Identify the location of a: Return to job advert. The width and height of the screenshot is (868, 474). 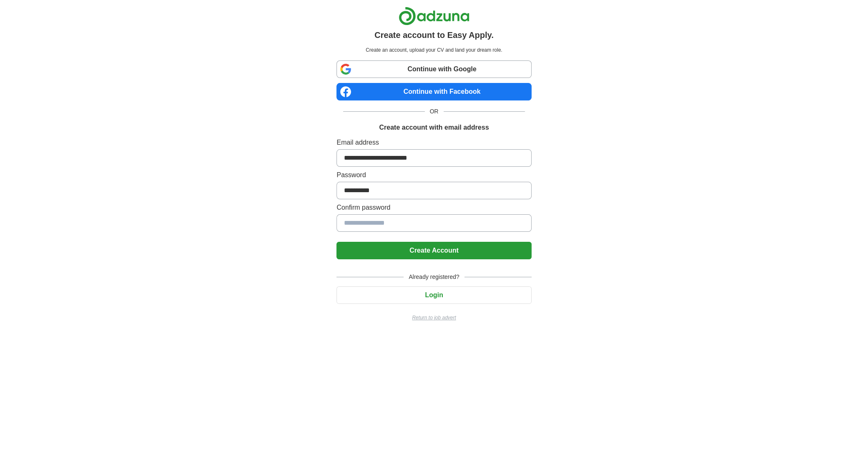
(434, 318).